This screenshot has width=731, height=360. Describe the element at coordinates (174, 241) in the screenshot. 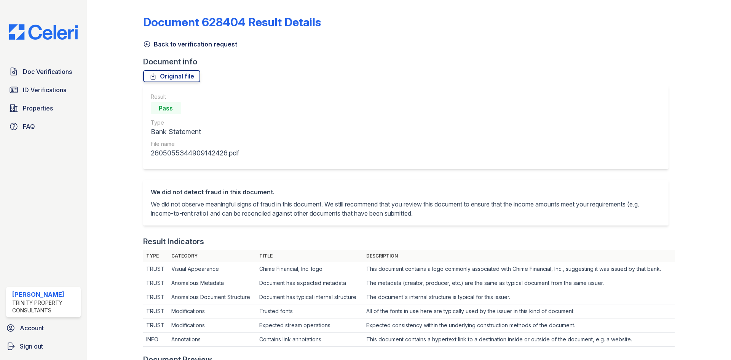

I see `div: Result Indicators` at that location.